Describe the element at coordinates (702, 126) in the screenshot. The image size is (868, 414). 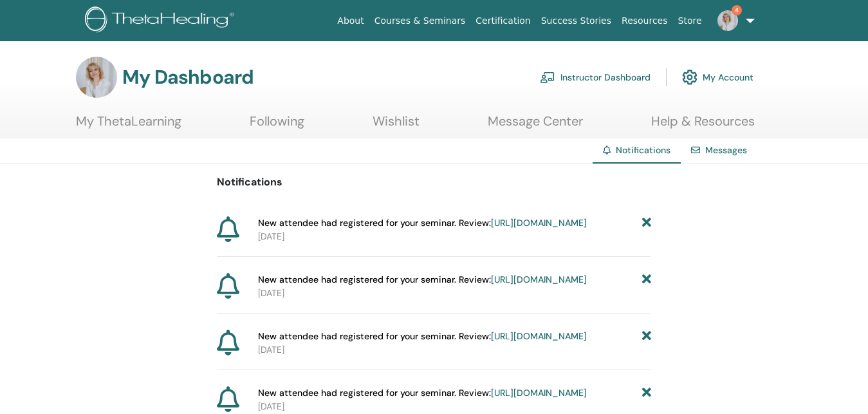
I see `a: Help & Resources` at that location.